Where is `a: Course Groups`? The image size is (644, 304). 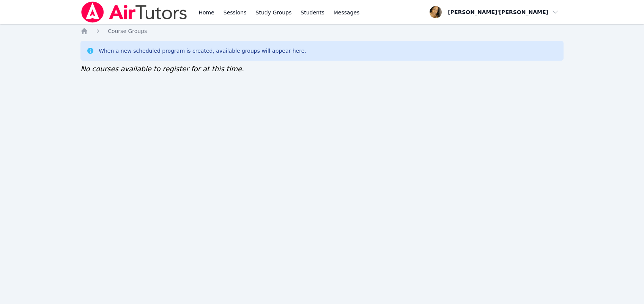 a: Course Groups is located at coordinates (127, 31).